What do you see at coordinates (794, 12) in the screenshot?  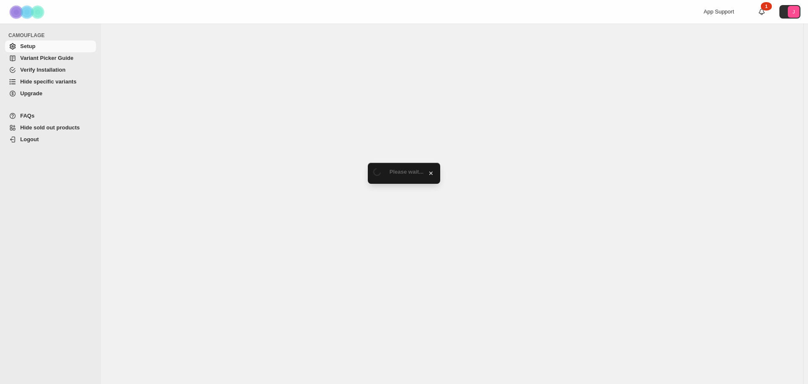 I see `span: Avatar with initials J` at bounding box center [794, 12].